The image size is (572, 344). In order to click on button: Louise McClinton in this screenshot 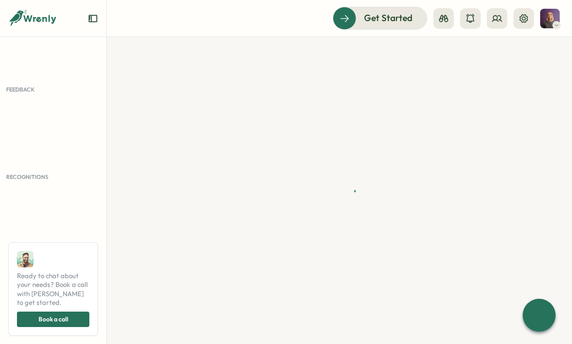, I will do `click(550, 18)`.